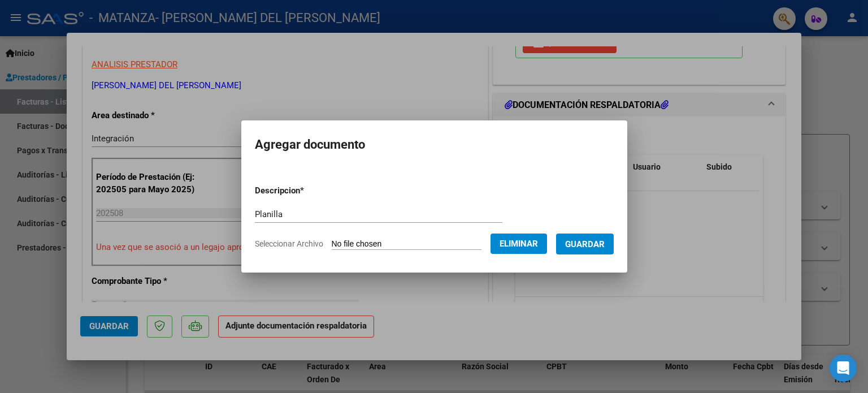 The image size is (868, 393). I want to click on button: Guardar, so click(585, 244).